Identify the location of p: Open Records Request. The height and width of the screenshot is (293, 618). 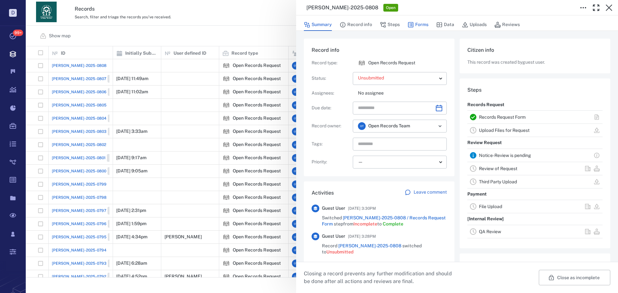
(392, 63).